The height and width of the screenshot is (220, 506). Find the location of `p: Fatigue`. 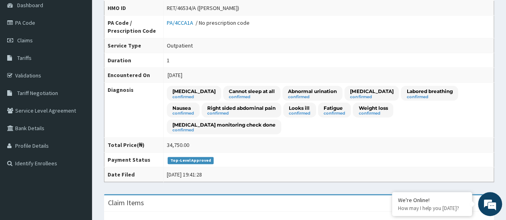

p: Fatigue is located at coordinates (334, 108).